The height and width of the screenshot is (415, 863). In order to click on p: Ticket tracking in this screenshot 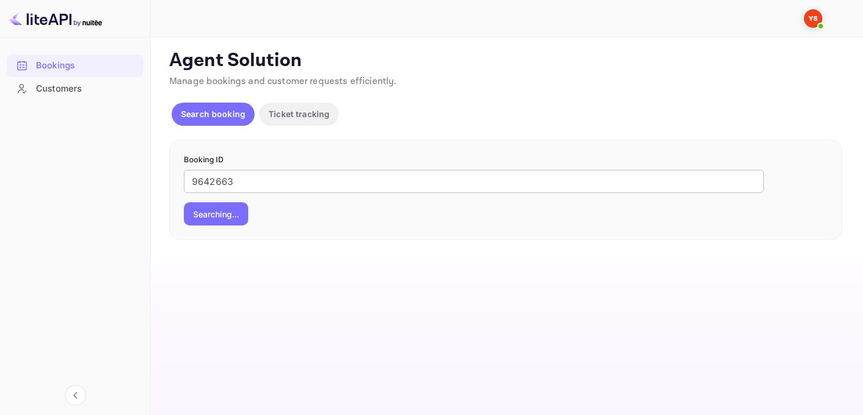, I will do `click(299, 114)`.